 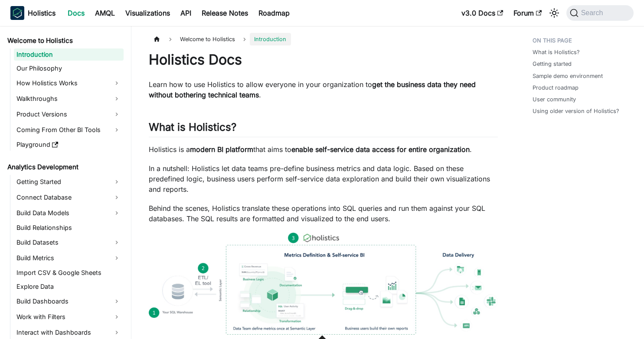 I want to click on a: AMQL, so click(x=105, y=13).